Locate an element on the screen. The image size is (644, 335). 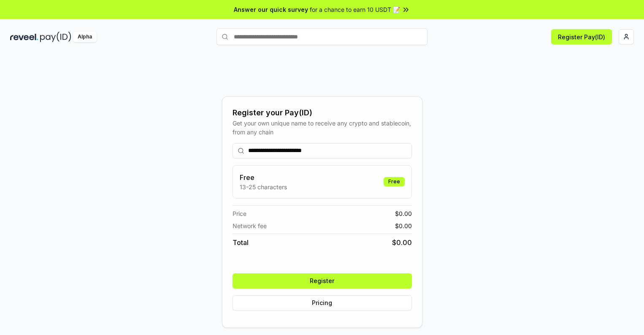
h3: Free is located at coordinates (263, 177).